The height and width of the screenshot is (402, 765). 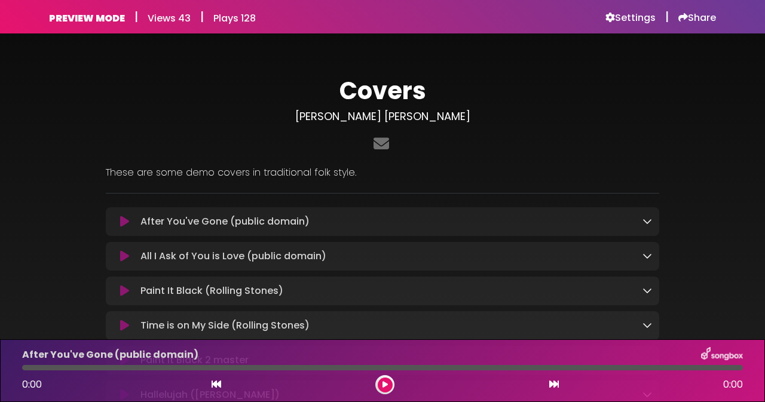 What do you see at coordinates (722, 355) in the screenshot?
I see `img: songbox-logo-white.png` at bounding box center [722, 355].